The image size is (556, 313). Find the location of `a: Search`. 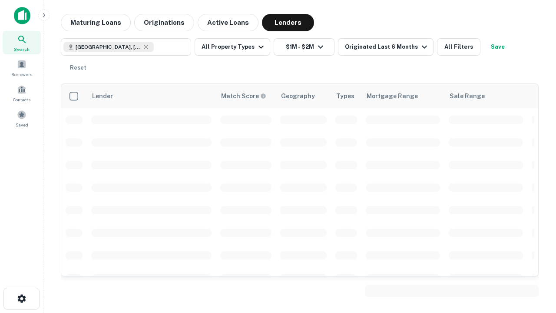

a: Search is located at coordinates (22, 43).